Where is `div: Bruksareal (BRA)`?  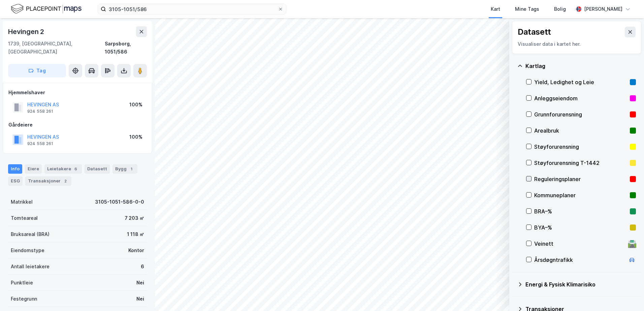
div: Bruksareal (BRA) is located at coordinates (30, 234).